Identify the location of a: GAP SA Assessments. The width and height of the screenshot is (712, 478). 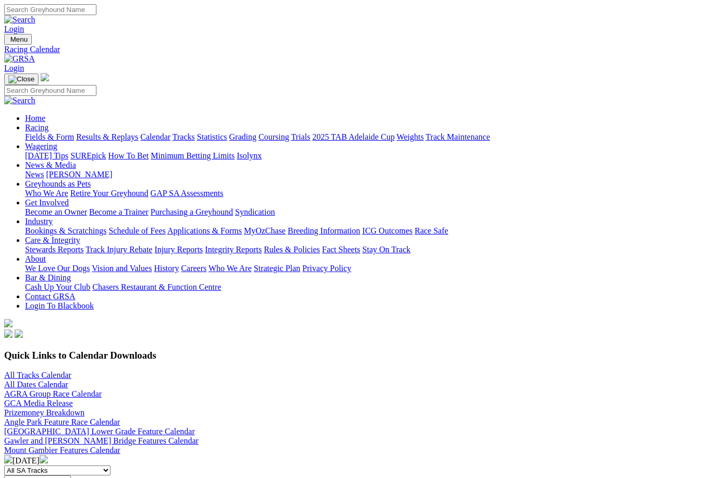
(187, 193).